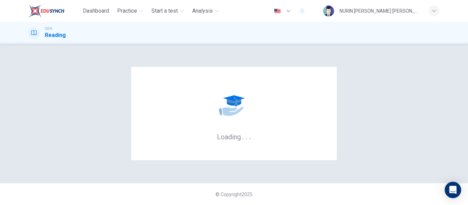 The height and width of the screenshot is (205, 468). I want to click on span: © Copyright 2025, so click(234, 195).